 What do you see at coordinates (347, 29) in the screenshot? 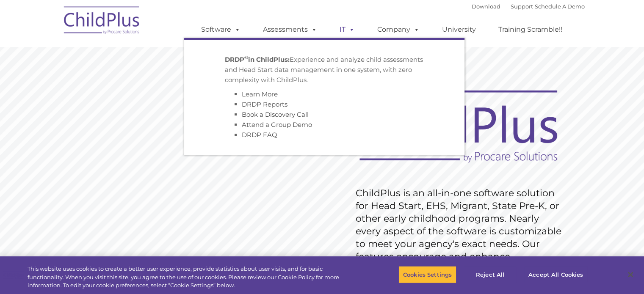
I see `a: IT` at bounding box center [347, 29].